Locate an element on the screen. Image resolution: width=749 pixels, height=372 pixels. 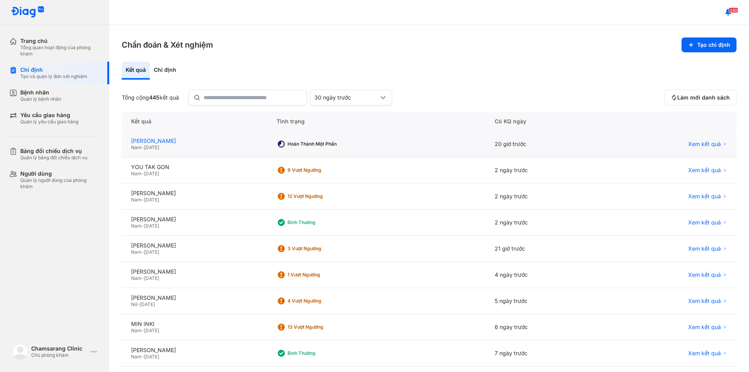
div: Quản lý người dùng của phòng khám is located at coordinates (60, 183).